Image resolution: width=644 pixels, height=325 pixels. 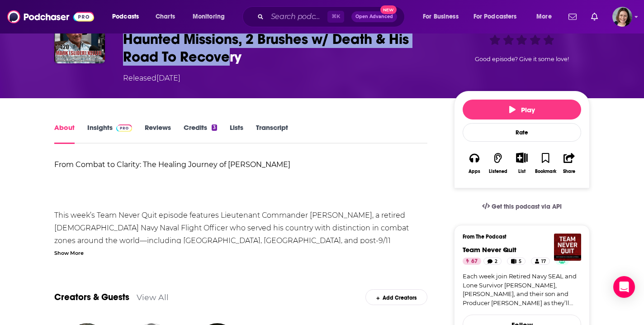 I want to click on a: Charts, so click(x=165, y=17).